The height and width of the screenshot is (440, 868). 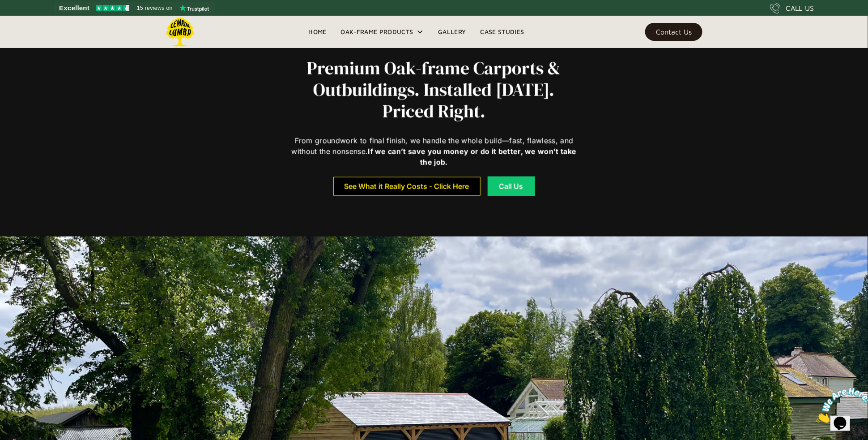 What do you see at coordinates (74, 8) in the screenshot?
I see `span: Excellent` at bounding box center [74, 8].